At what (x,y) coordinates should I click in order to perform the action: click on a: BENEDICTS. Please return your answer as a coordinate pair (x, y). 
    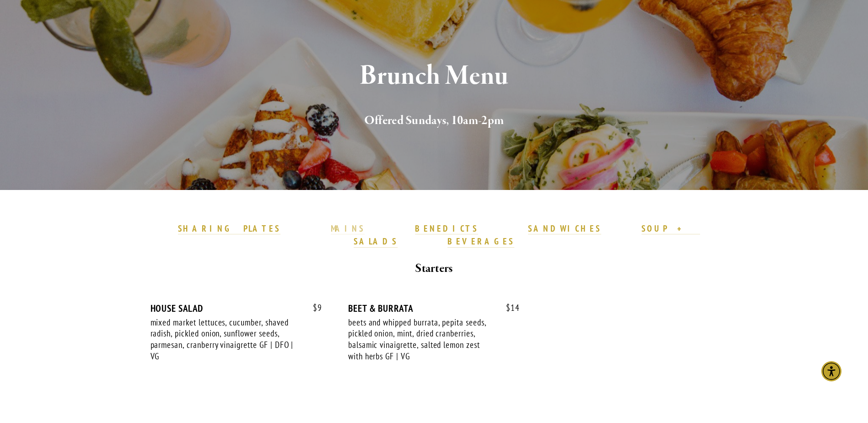
    Looking at the image, I should click on (447, 229).